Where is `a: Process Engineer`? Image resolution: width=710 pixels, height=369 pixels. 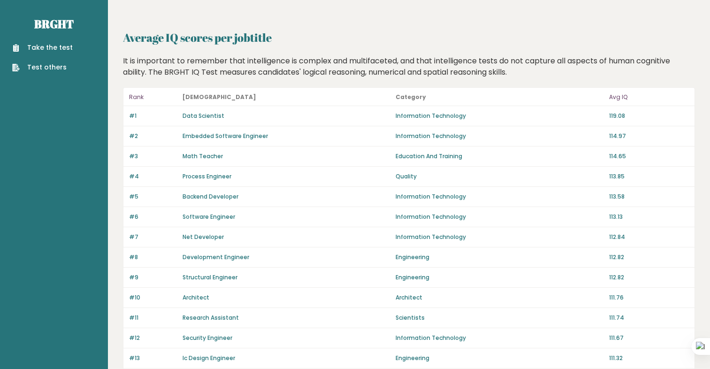 a: Process Engineer is located at coordinates (207, 176).